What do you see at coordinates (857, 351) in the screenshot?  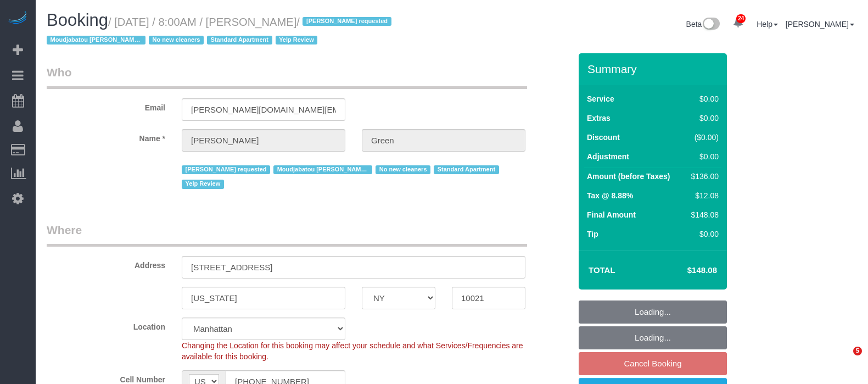 I see `span: 5` at bounding box center [857, 351].